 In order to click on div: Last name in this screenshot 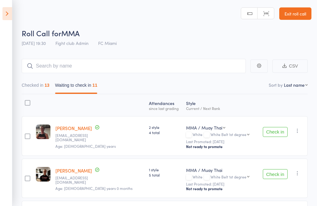, I will do `click(294, 85)`.